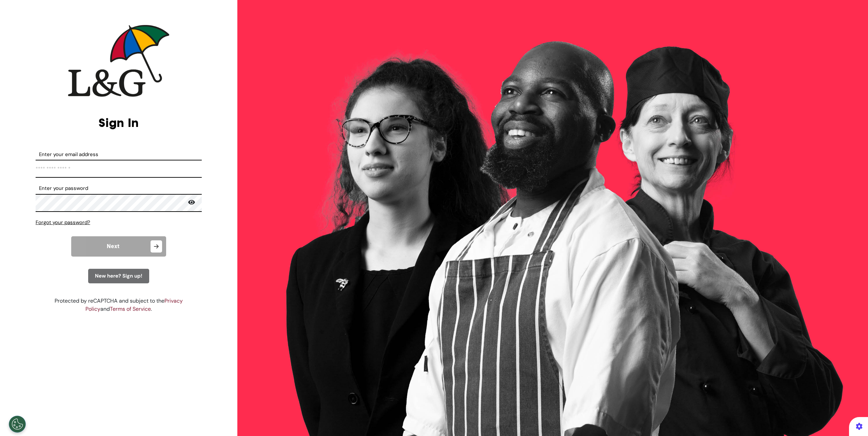 Image resolution: width=868 pixels, height=436 pixels. What do you see at coordinates (63, 223) in the screenshot?
I see `span: Forgot your password?` at bounding box center [63, 223].